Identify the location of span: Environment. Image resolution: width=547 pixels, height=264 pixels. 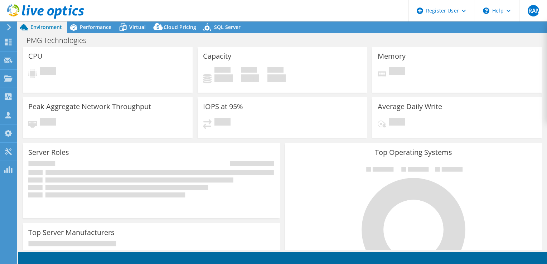
(46, 27).